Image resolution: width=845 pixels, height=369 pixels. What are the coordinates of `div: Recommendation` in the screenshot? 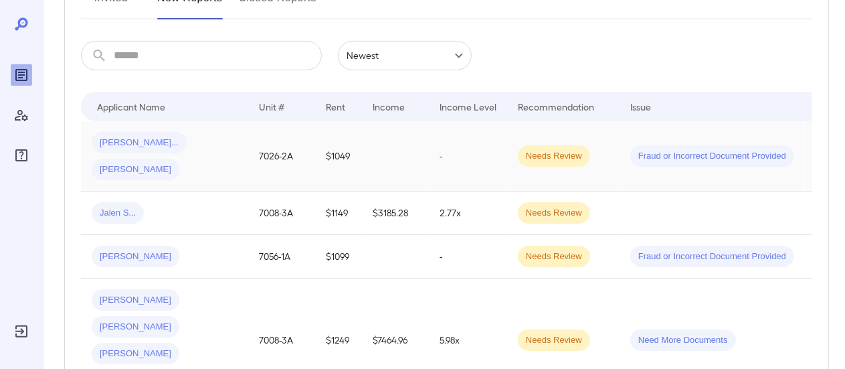 It's located at (556, 106).